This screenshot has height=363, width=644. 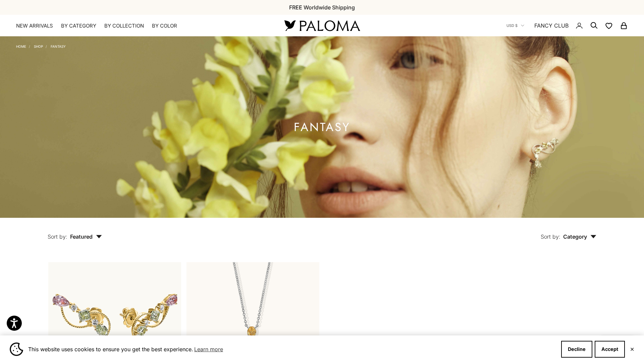 What do you see at coordinates (577, 349) in the screenshot?
I see `button: Decline` at bounding box center [577, 349].